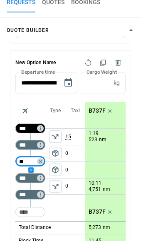 The image size is (141, 241). What do you see at coordinates (118, 63) in the screenshot?
I see `span: Delete quote option` at bounding box center [118, 63].